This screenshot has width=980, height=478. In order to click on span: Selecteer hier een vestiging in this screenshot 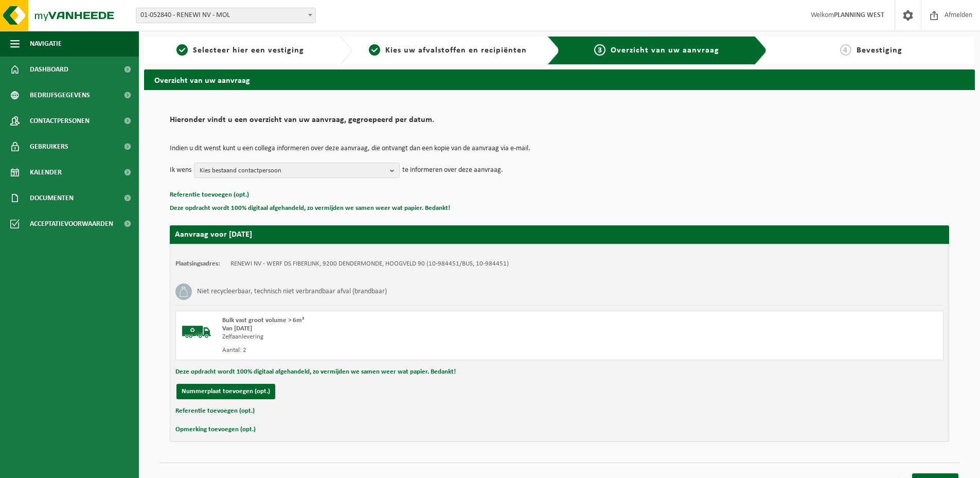, I will do `click(249, 51)`.